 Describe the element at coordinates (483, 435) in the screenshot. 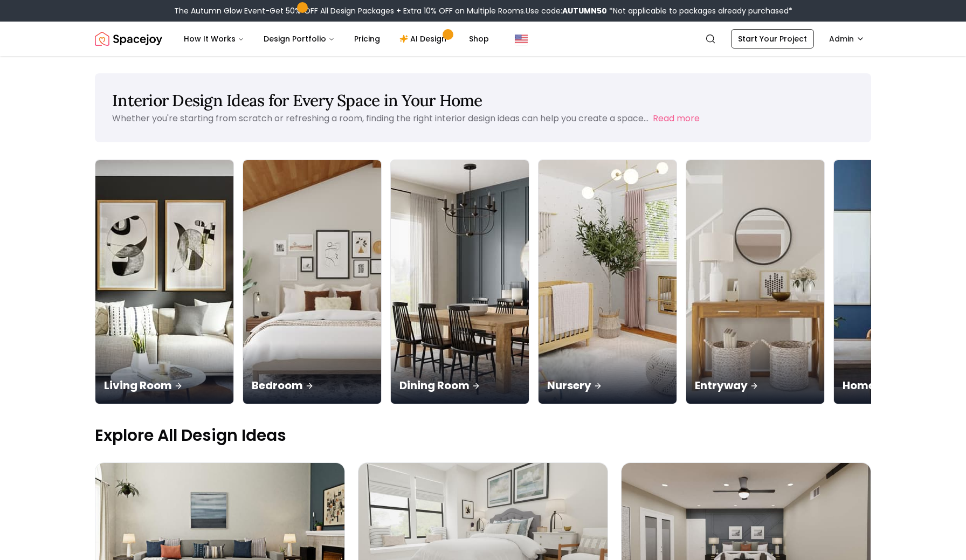

I see `p: Explore All Design Ideas` at that location.